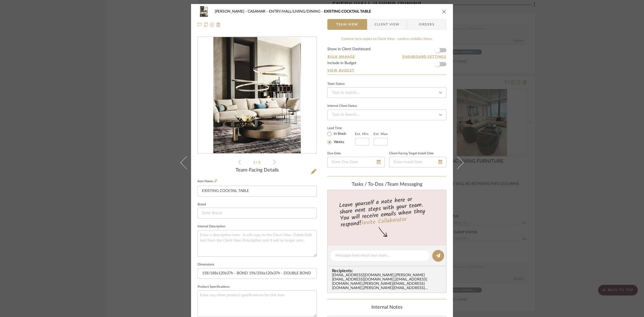 The width and height of the screenshot is (644, 317). What do you see at coordinates (257, 95) in the screenshot?
I see `div: 0` at bounding box center [257, 95].